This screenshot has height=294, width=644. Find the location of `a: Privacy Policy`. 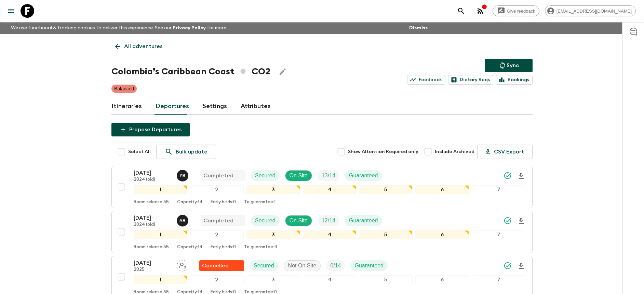

a: Privacy Policy is located at coordinates (189, 28).